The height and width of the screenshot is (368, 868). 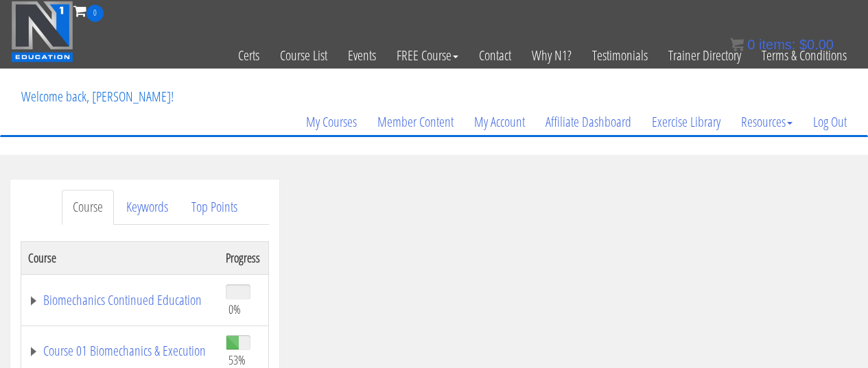 I want to click on a: My Account, so click(x=499, y=122).